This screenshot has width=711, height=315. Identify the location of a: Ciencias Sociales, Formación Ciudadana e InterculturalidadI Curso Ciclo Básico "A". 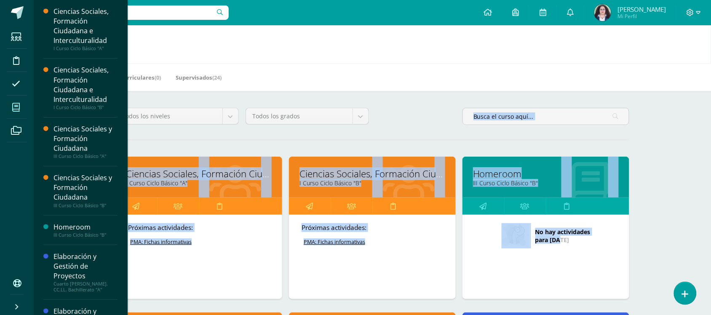
(86, 29).